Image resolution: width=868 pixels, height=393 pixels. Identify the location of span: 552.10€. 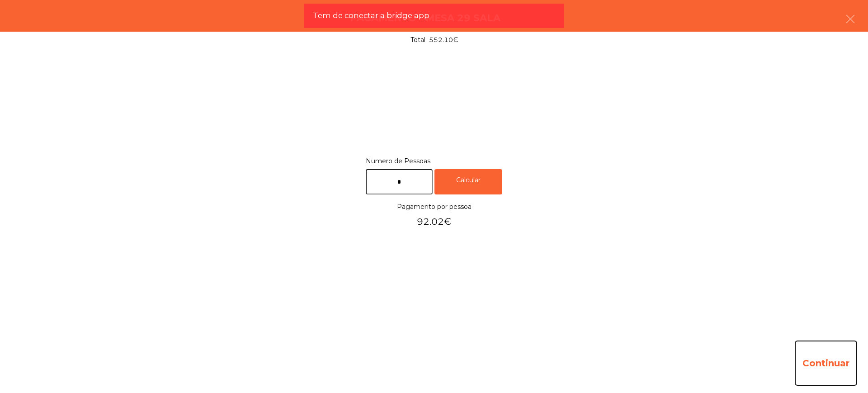
(443, 40).